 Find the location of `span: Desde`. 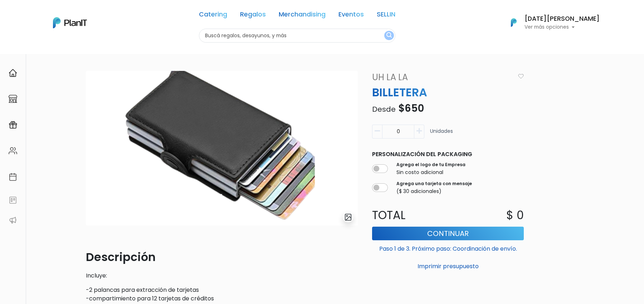

span: Desde is located at coordinates (384, 109).